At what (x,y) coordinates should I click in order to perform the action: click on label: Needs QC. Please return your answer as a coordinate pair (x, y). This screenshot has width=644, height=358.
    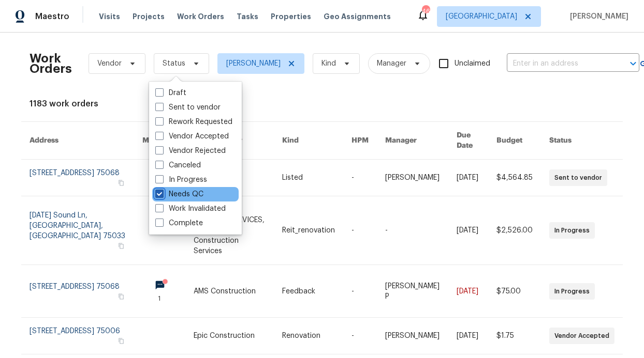
    Looking at the image, I should click on (179, 194).